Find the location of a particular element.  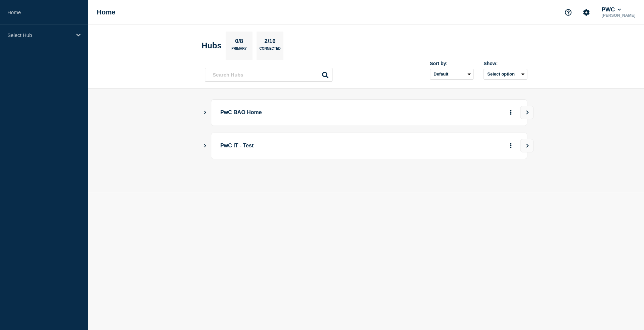

button: Support is located at coordinates (568, 12).